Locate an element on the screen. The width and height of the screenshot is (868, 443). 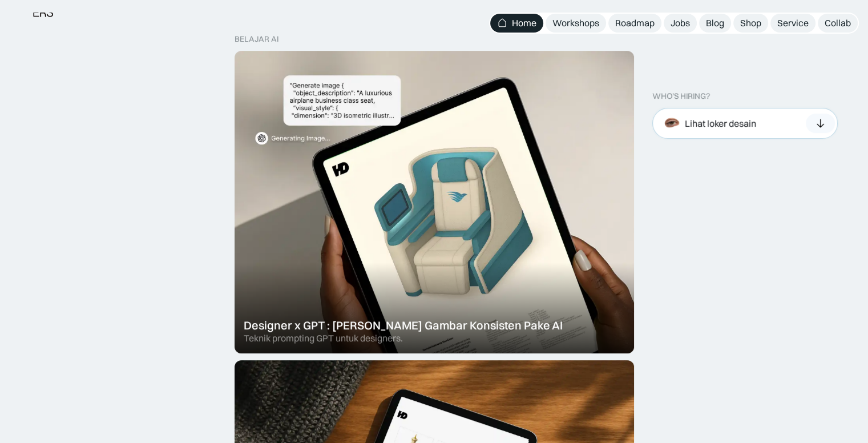
div: Lihat loker desain is located at coordinates (720, 123).